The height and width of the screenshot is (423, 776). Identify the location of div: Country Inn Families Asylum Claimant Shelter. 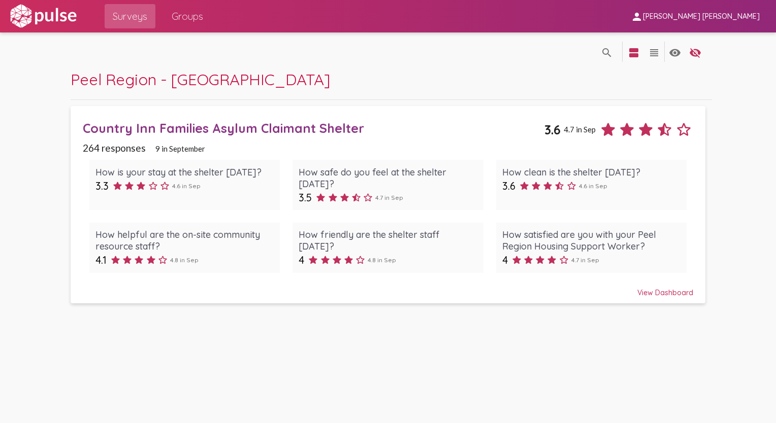
(313, 128).